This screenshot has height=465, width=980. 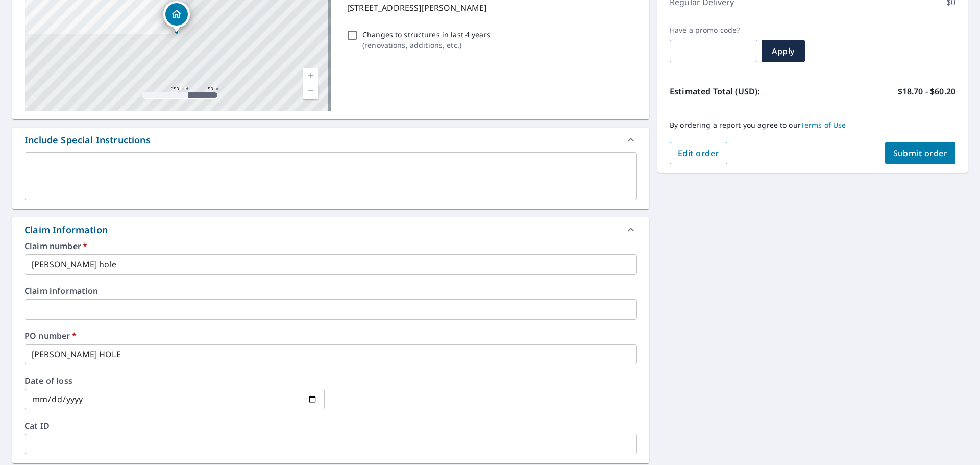 What do you see at coordinates (175, 381) in the screenshot?
I see `label: Date of loss` at bounding box center [175, 381].